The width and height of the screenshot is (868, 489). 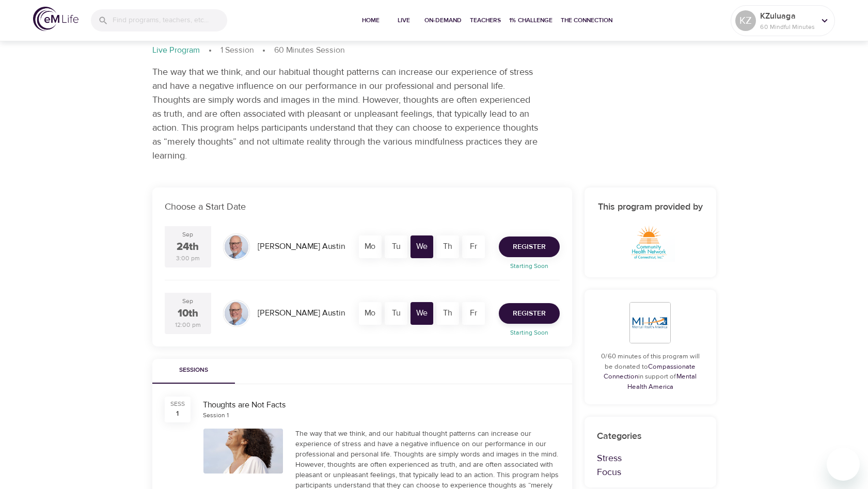 What do you see at coordinates (443, 20) in the screenshot?
I see `span: On-Demand` at bounding box center [443, 20].